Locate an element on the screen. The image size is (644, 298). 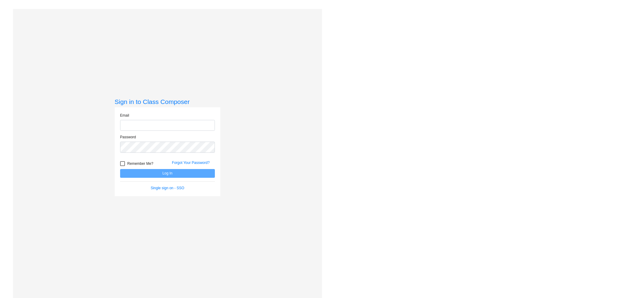
button: Log In is located at coordinates (168, 173).